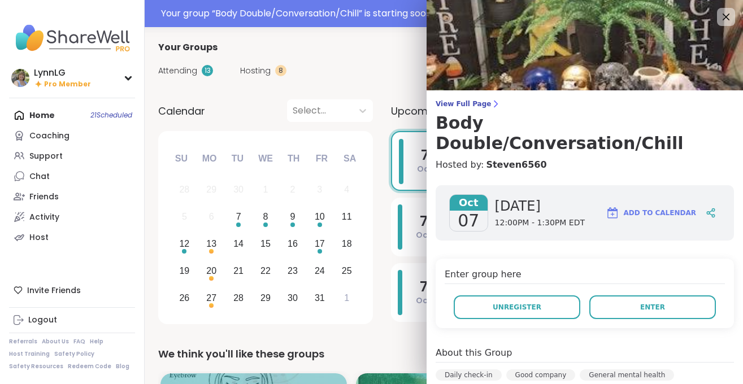 This screenshot has width=743, height=384. I want to click on div: Not available Thursday, October 2nd, 2025, so click(293, 190).